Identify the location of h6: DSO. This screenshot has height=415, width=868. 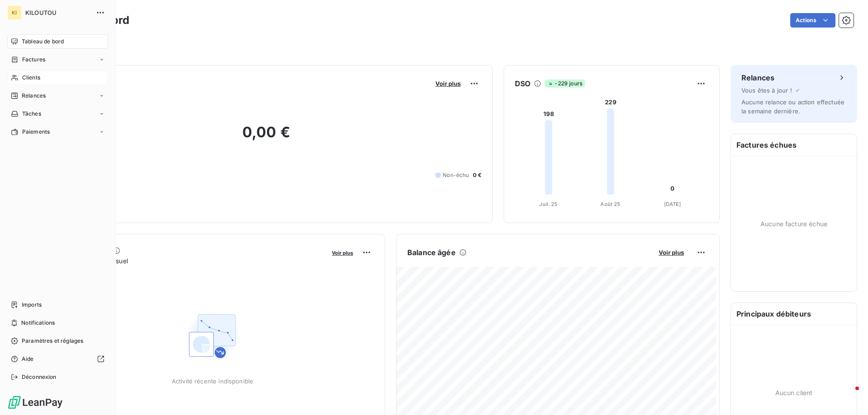
(522, 83).